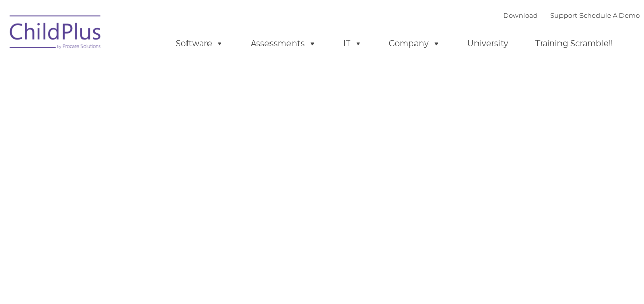 The height and width of the screenshot is (304, 644). What do you see at coordinates (200, 44) in the screenshot?
I see `a: Software` at bounding box center [200, 44].